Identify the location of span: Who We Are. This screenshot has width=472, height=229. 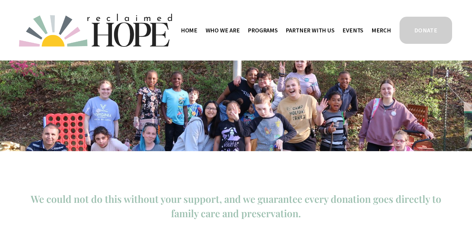
(223, 30).